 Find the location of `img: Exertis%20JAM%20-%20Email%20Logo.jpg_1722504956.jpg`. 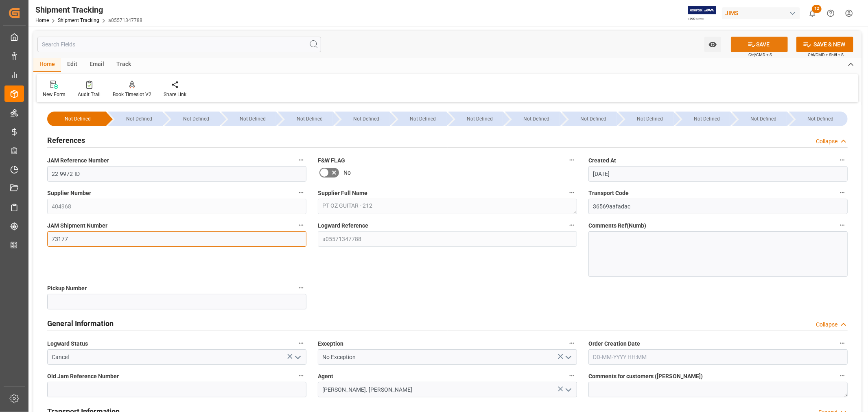

img: Exertis%20JAM%20-%20Email%20Logo.jpg_1722504956.jpg is located at coordinates (702, 13).